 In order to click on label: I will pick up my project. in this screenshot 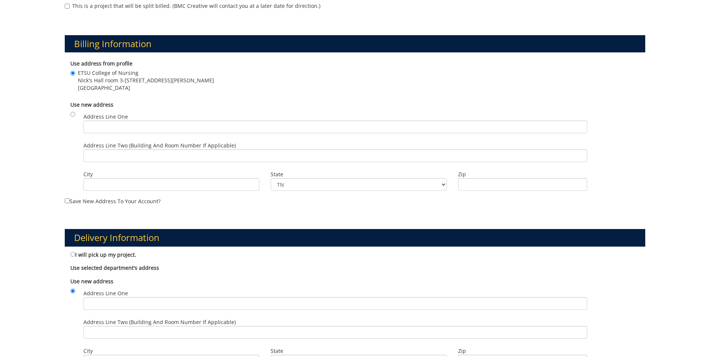, I will do `click(103, 254)`.